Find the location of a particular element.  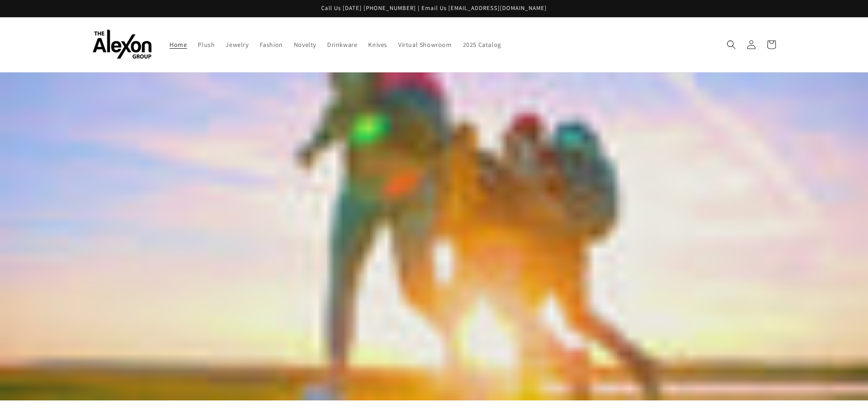

a: Plush is located at coordinates (206, 45).